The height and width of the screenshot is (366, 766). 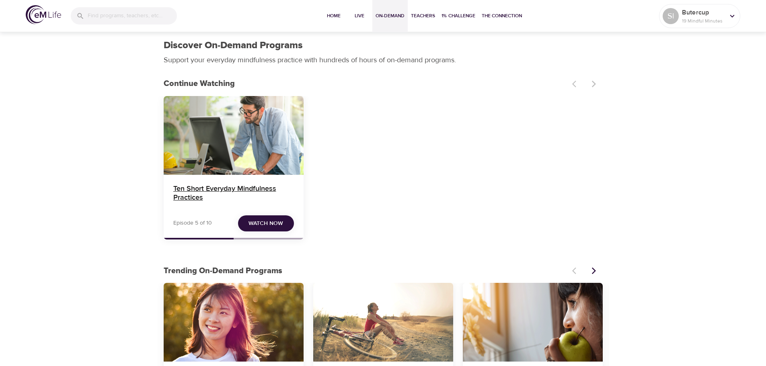 What do you see at coordinates (458, 16) in the screenshot?
I see `span: 1% Challenge` at bounding box center [458, 16].